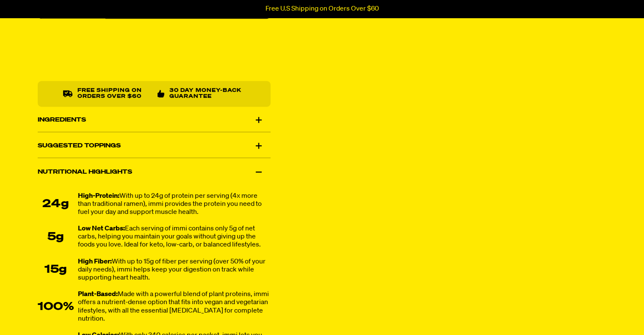 The height and width of the screenshot is (335, 644). I want to click on p: 30 Day Money-Back Guarantee, so click(207, 94).